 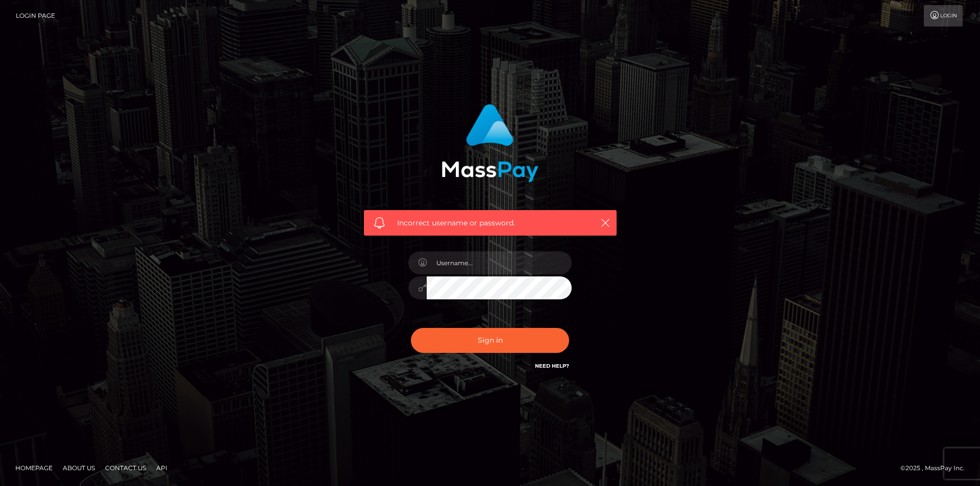 I want to click on a: Homepage, so click(x=33, y=468).